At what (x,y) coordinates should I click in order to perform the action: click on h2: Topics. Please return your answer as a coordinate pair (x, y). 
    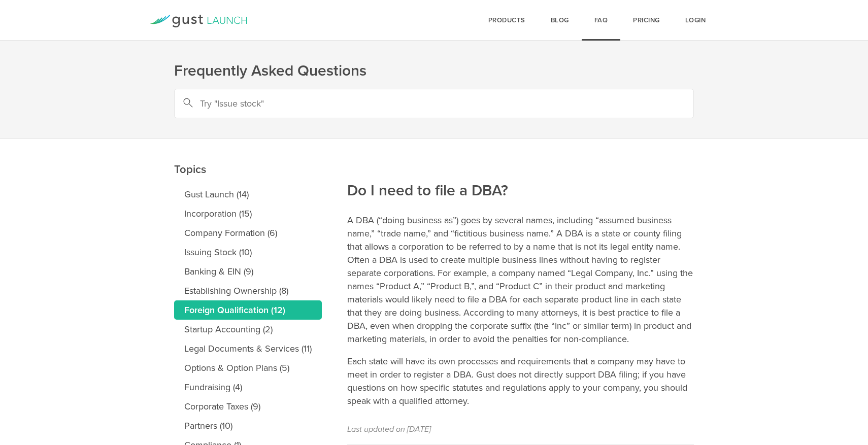
    Looking at the image, I should click on (248, 135).